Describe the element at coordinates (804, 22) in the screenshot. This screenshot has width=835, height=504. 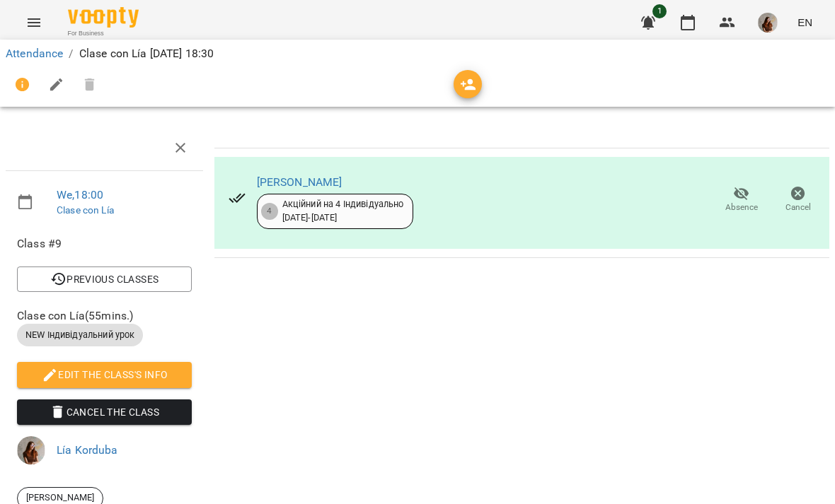
I see `button: EN` at that location.